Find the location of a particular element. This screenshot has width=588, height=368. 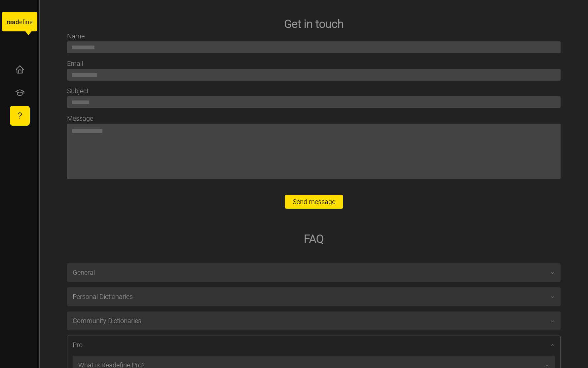

h2: Get in touch is located at coordinates (314, 24).